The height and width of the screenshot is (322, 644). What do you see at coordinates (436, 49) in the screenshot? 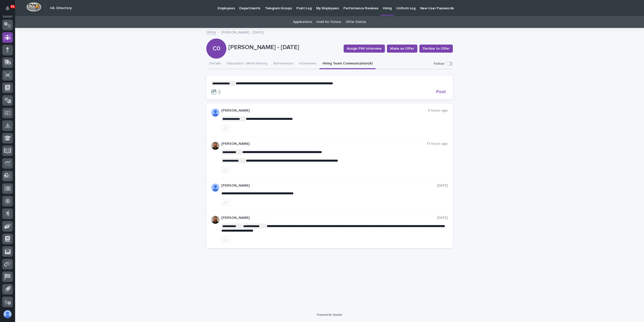
I see `button: Decline to Offer` at bounding box center [436, 49].